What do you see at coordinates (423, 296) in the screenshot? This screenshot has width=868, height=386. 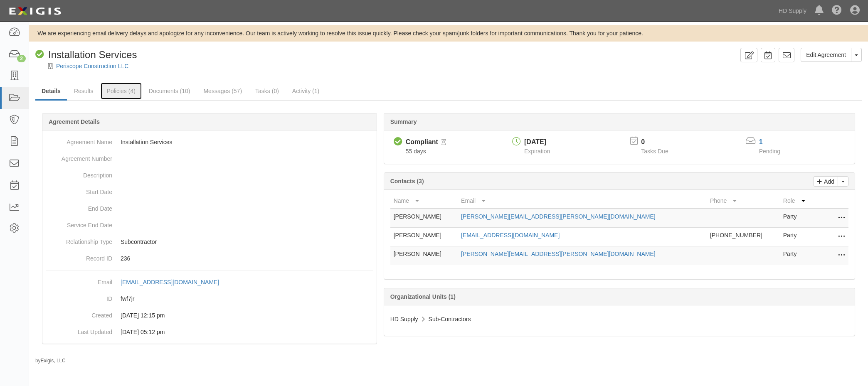 I see `b: Organizational Units (1)` at bounding box center [423, 296].